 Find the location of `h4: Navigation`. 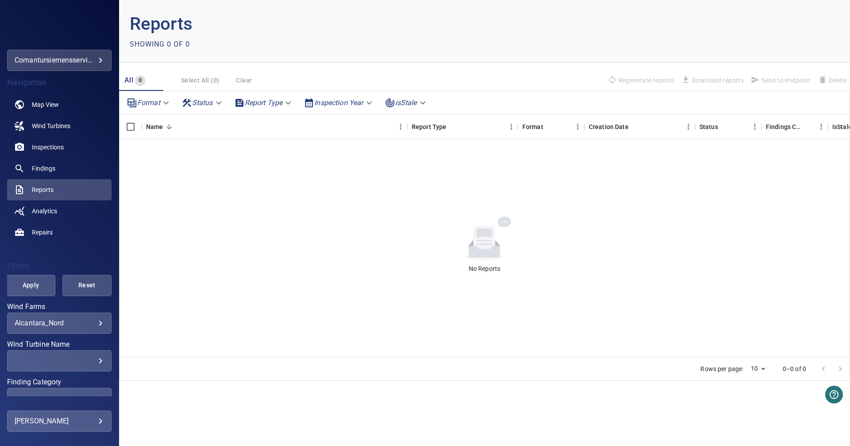

h4: Navigation is located at coordinates (59, 82).